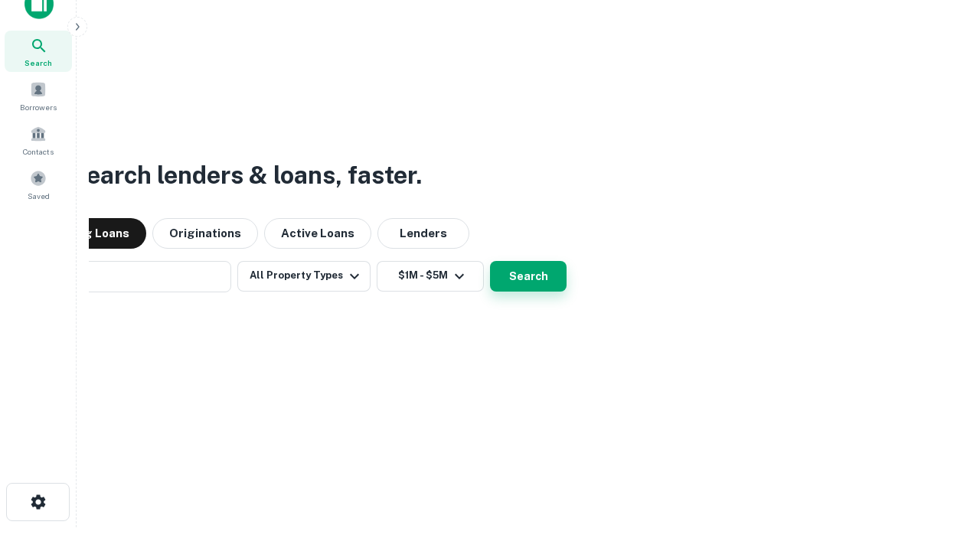  Describe the element at coordinates (38, 196) in the screenshot. I see `span: Saved` at that location.